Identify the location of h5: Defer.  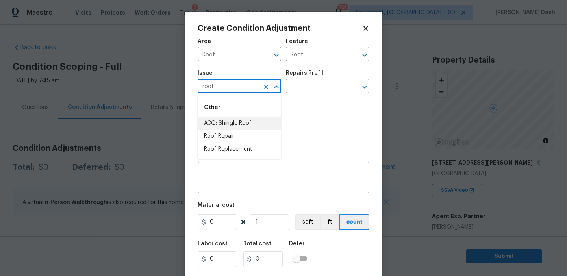
(297, 244).